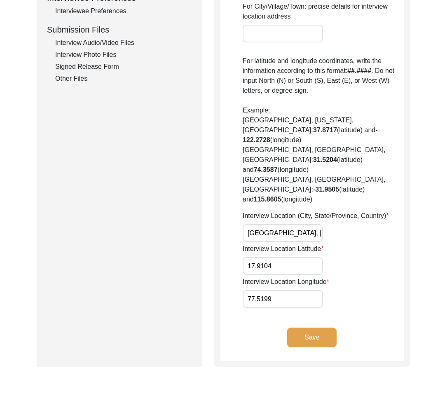  Describe the element at coordinates (124, 11) in the screenshot. I see `div: Interviewee Preferences` at that location.